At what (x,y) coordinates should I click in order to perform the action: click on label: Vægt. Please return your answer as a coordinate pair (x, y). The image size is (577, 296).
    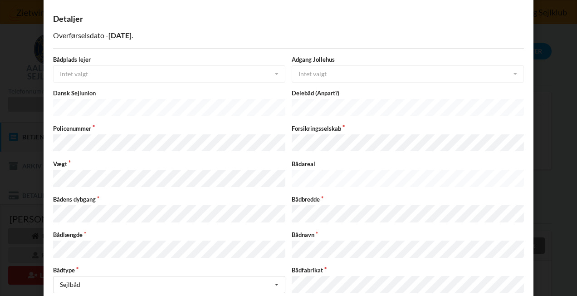
    Looking at the image, I should click on (169, 164).